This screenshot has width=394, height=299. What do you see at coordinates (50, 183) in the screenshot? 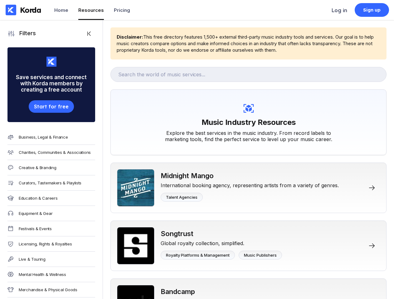
I see `div: Curators, Tastemakers & Playlists` at bounding box center [50, 183].